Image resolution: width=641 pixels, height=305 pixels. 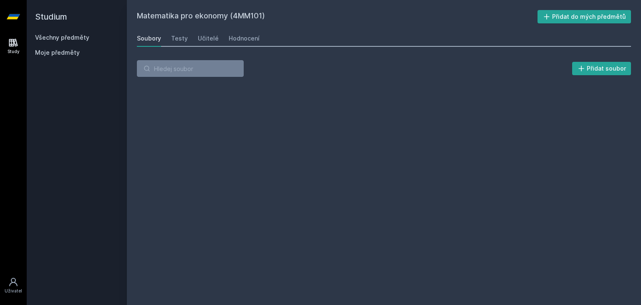 What do you see at coordinates (13, 285) in the screenshot?
I see `a: Uživatel` at bounding box center [13, 285].